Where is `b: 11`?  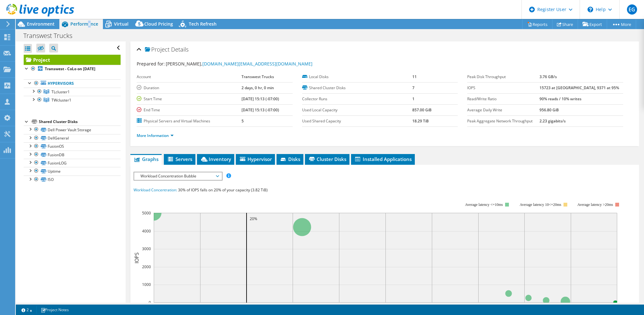
b: 11 is located at coordinates (414, 77).